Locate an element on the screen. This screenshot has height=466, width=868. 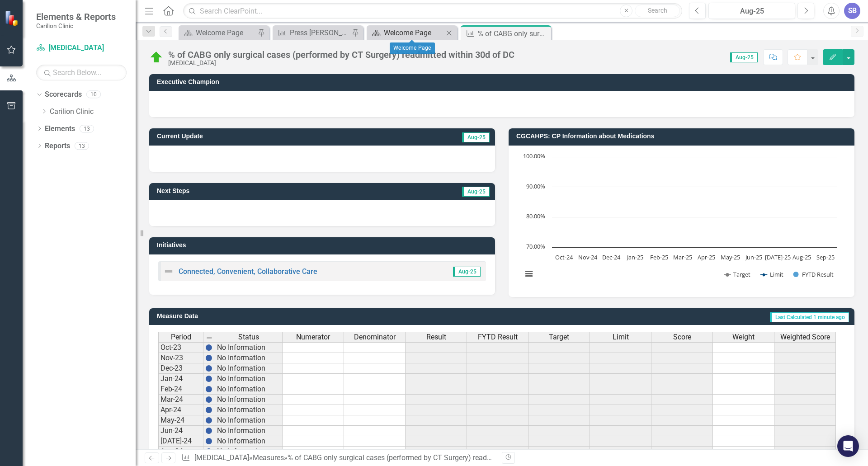
h3: CGCAHPS: CP Information about Medications is located at coordinates (683, 136).